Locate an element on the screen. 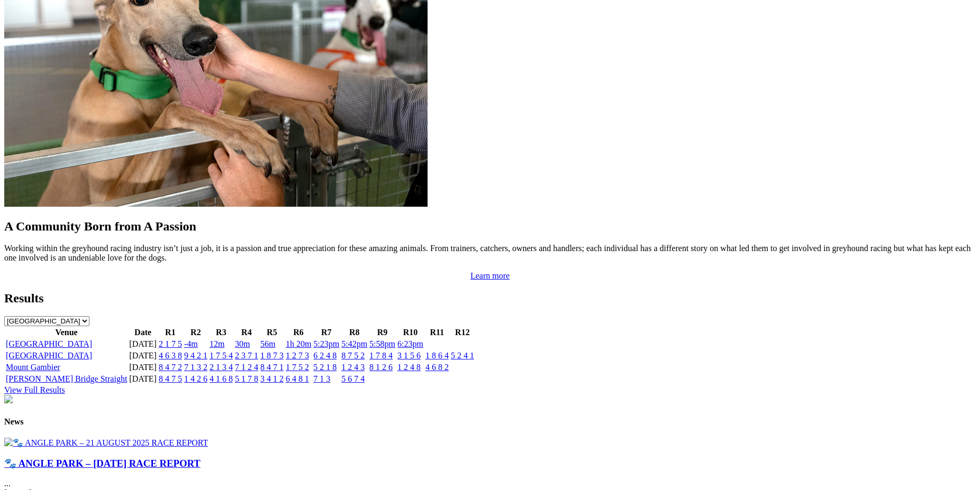 This screenshot has width=980, height=490. p: Working within the greyhound racing industry isn’t just a job, it is a passion and true appreciat... is located at coordinates (490, 253).